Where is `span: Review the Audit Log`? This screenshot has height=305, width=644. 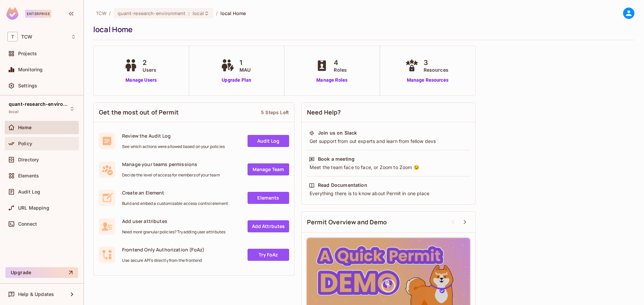 span: Review the Audit Log is located at coordinates (174, 136).